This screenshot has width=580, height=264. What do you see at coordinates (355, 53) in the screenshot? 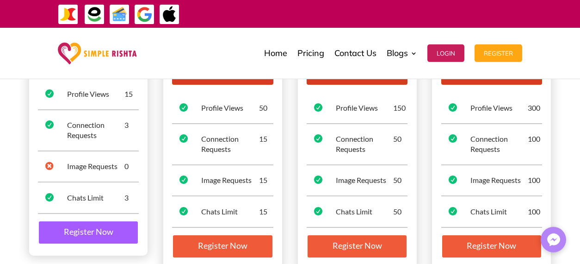
I see `a: Contact Us` at bounding box center [355, 53].